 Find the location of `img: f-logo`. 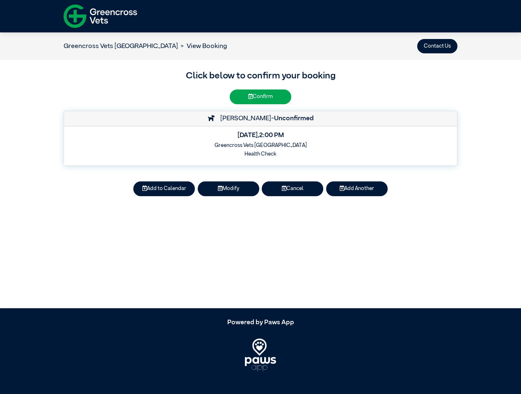

img: f-logo is located at coordinates (100, 16).